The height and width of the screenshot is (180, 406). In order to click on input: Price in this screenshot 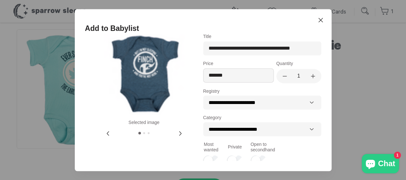, I will do `click(239, 75)`.